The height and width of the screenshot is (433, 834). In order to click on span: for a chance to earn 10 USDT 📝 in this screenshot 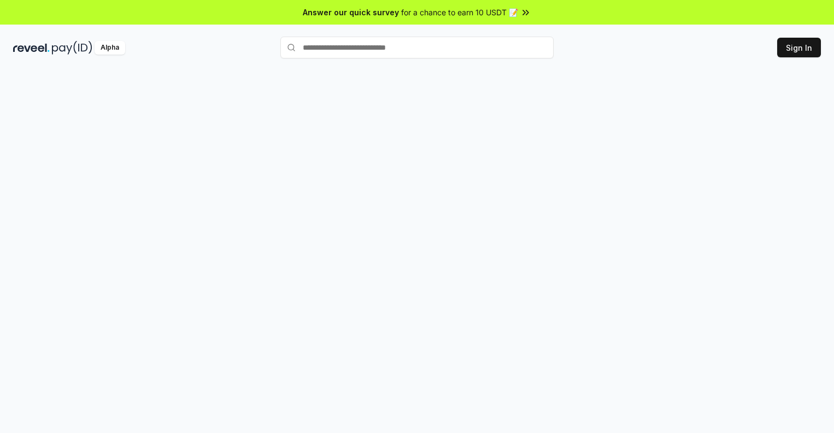, I will do `click(460, 12)`.